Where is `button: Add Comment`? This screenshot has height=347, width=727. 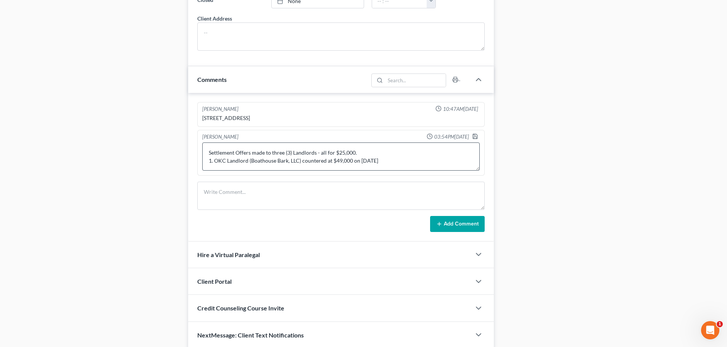 button: Add Comment is located at coordinates (457, 224).